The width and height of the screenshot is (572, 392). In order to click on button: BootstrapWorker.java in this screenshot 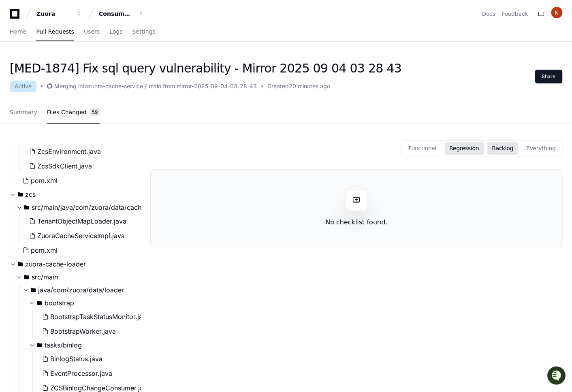, I will do `click(95, 331)`.